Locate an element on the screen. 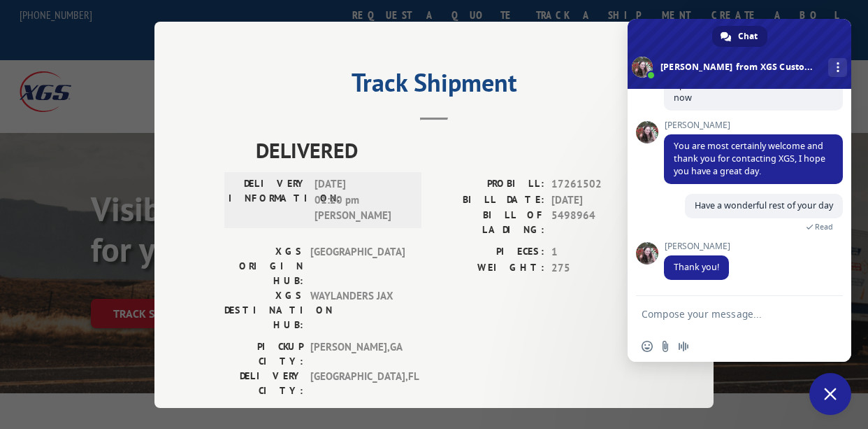 Image resolution: width=868 pixels, height=429 pixels. span: Read is located at coordinates (823, 227).